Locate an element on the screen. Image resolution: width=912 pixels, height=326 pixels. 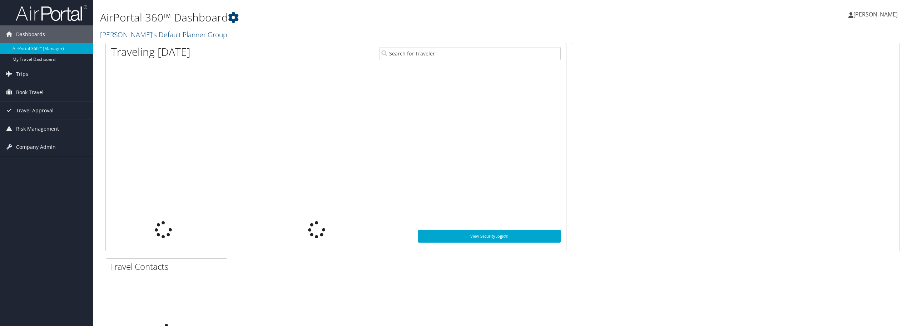
a: View SecurityLogic® is located at coordinates (489, 236).